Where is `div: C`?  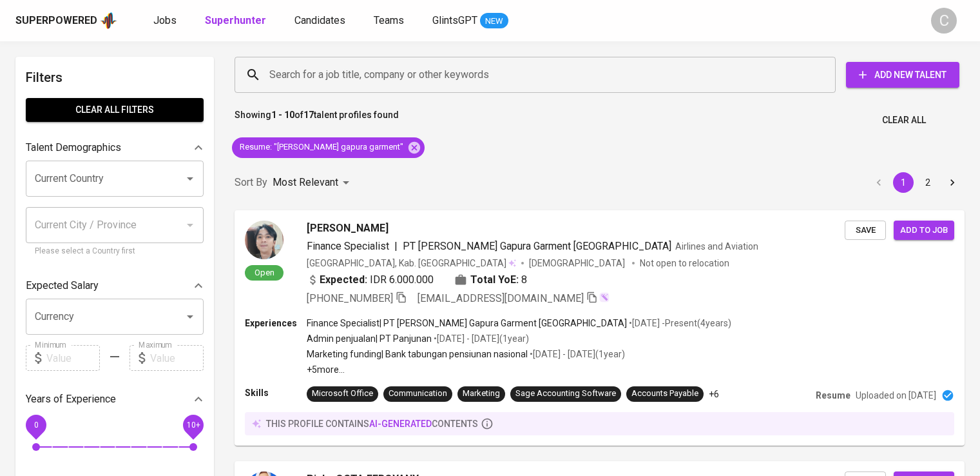
div: C is located at coordinates (943, 21).